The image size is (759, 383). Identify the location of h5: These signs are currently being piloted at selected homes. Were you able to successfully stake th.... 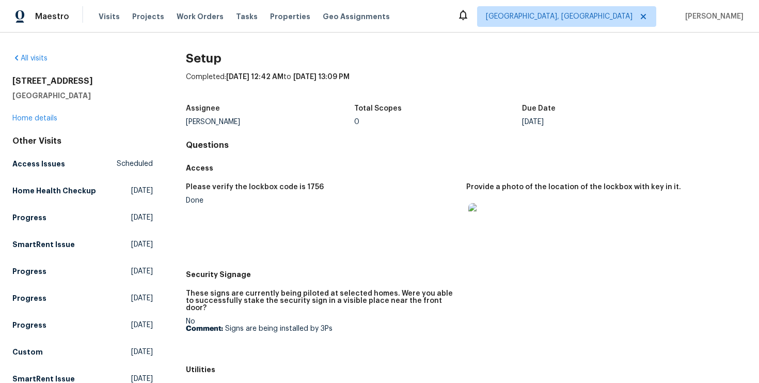
(322, 300).